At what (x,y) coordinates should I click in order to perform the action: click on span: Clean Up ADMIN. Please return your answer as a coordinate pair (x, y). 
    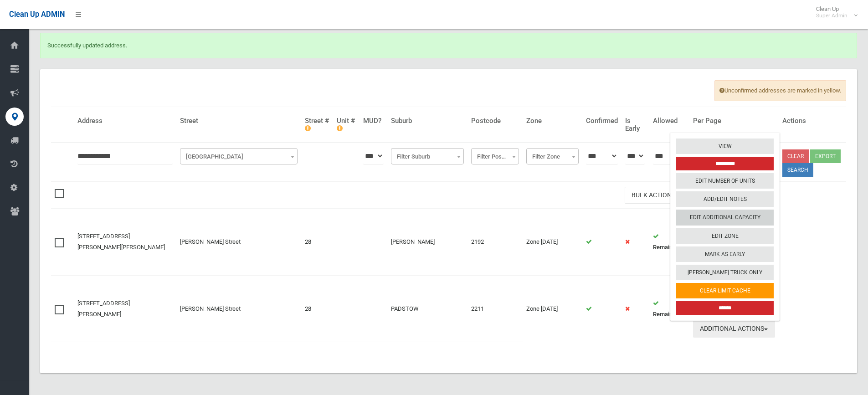
    Looking at the image, I should click on (37, 14).